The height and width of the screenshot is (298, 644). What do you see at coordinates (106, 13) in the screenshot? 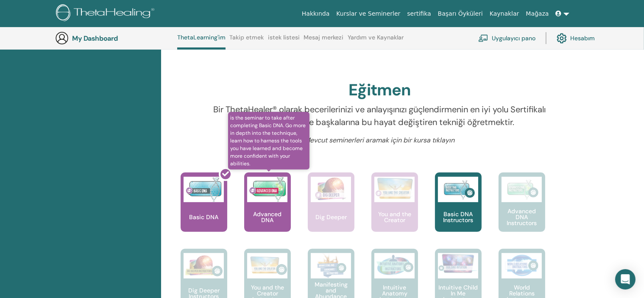
I see `img: logo.png` at bounding box center [106, 13].